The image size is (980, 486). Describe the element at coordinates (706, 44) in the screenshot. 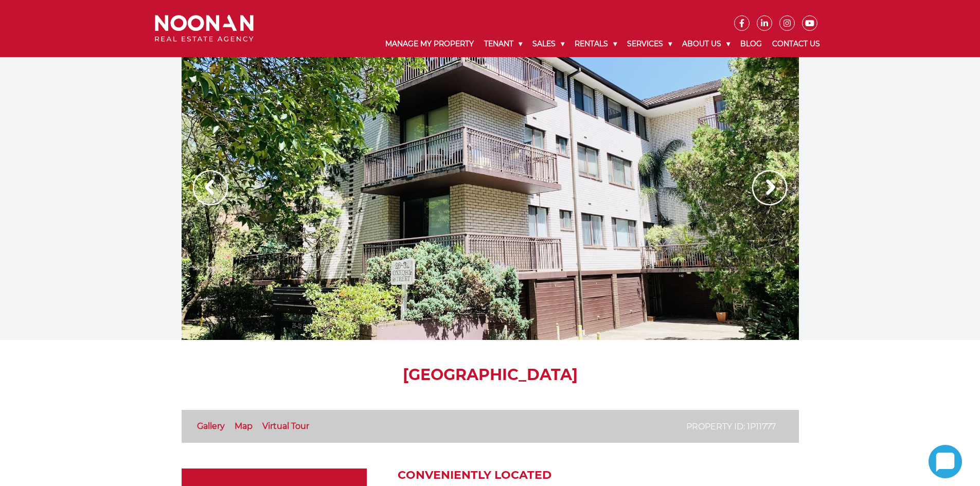

I see `a: About Us` at that location.